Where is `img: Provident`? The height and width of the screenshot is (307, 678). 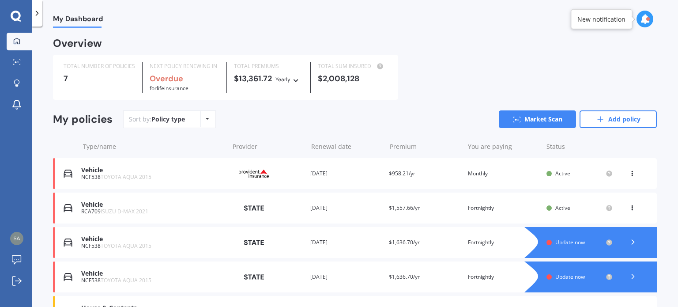 img: Provident is located at coordinates (254, 174).